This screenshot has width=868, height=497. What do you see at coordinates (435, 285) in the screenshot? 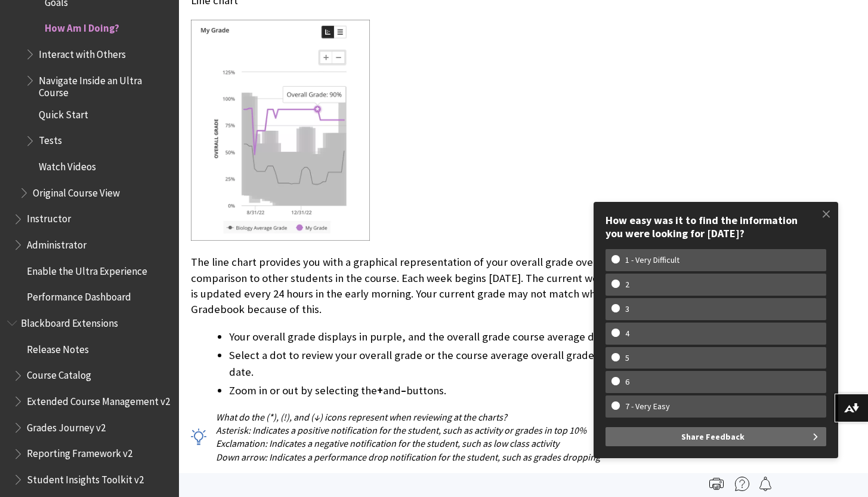
I see `p: The line chart provides you with a graphical representation of your overall grade over time in co...` at bounding box center [435, 285].